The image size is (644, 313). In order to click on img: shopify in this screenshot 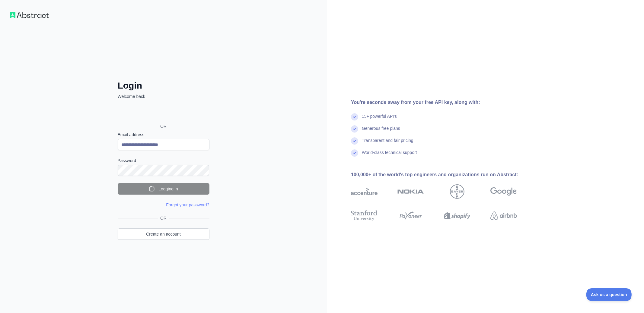, I will do `click(457, 216)`.